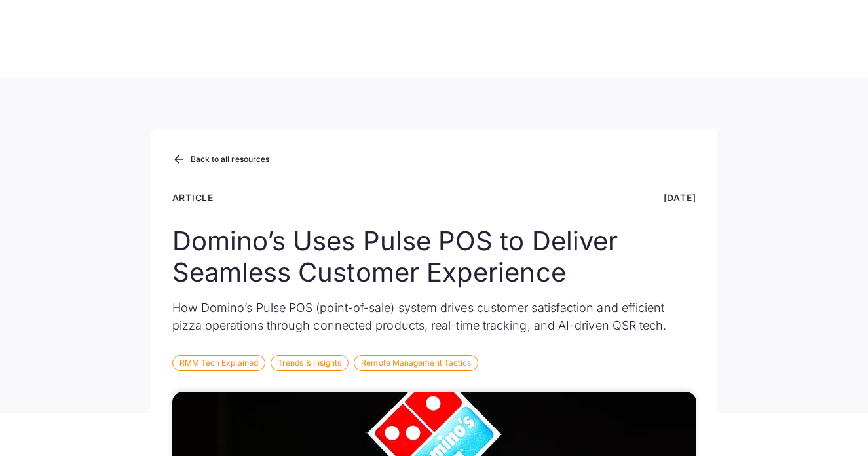 The image size is (868, 456). Describe the element at coordinates (434, 317) in the screenshot. I see `p: How Domino’s Pulse POS (point-of-sale) system drives customer satisfaction and efficient pizza op...` at that location.